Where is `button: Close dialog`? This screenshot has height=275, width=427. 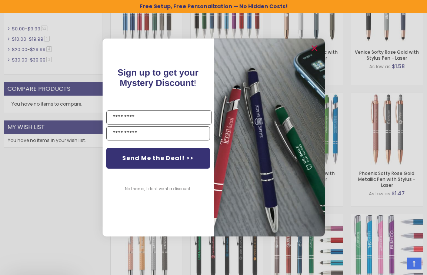 button: Close dialog is located at coordinates (314, 48).